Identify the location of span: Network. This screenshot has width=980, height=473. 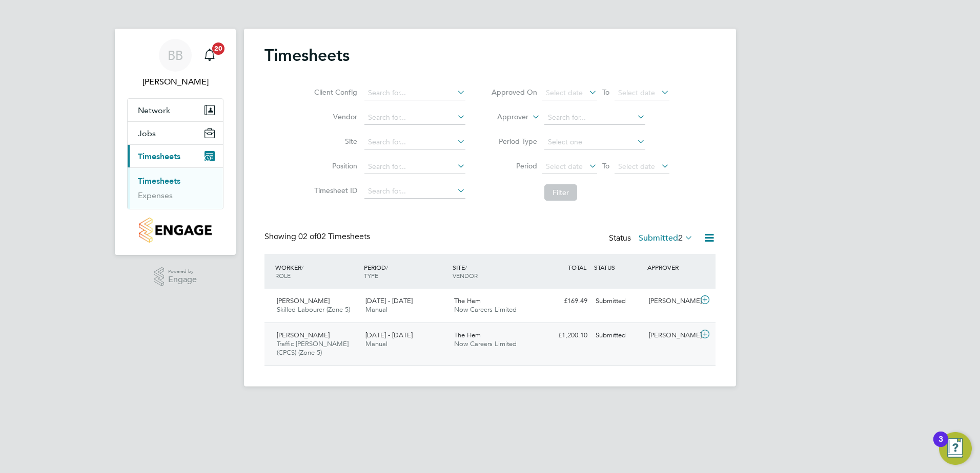
(154, 110).